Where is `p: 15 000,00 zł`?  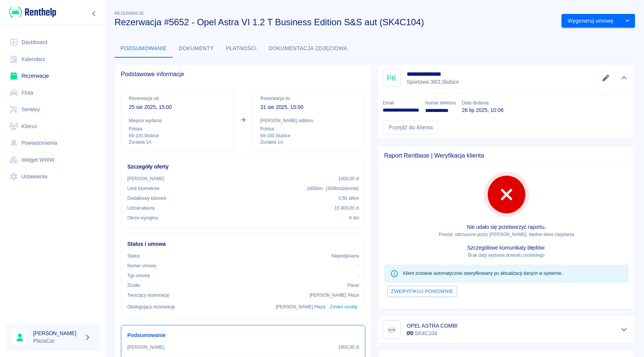
p: 15 000,00 zł is located at coordinates (346, 208).